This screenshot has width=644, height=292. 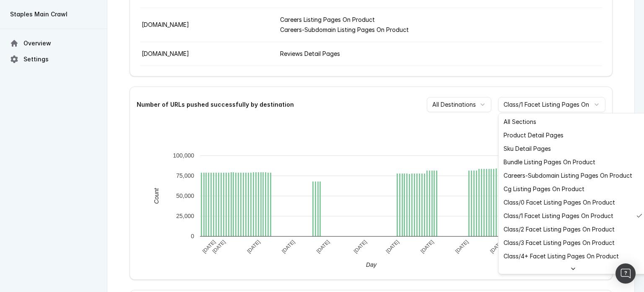 I want to click on span: Cg Listing Pages On Product, so click(x=543, y=189).